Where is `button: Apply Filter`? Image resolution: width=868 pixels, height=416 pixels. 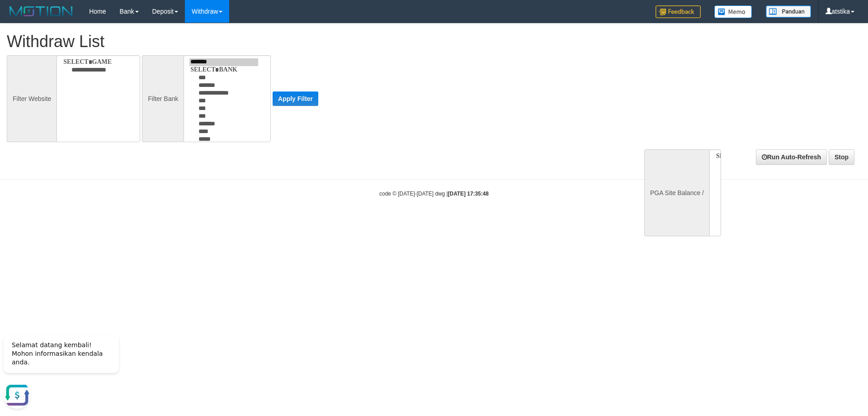
button: Apply Filter is located at coordinates (295, 99).